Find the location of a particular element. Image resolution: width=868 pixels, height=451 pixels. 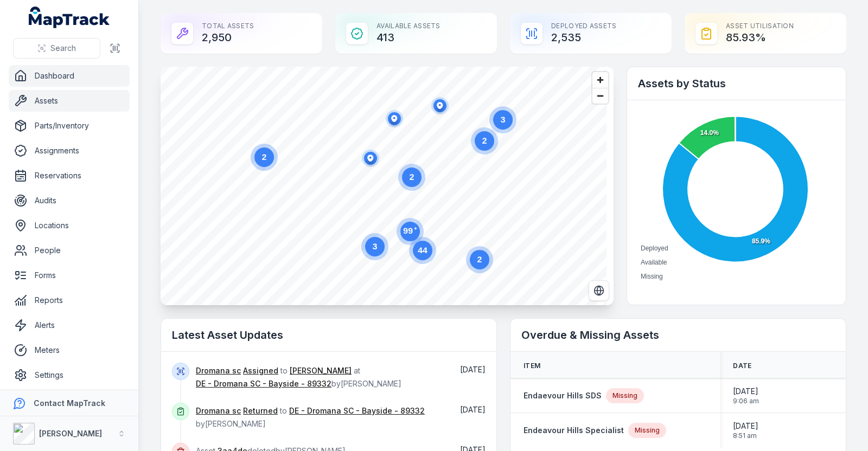

a: Assignments is located at coordinates (69, 151).